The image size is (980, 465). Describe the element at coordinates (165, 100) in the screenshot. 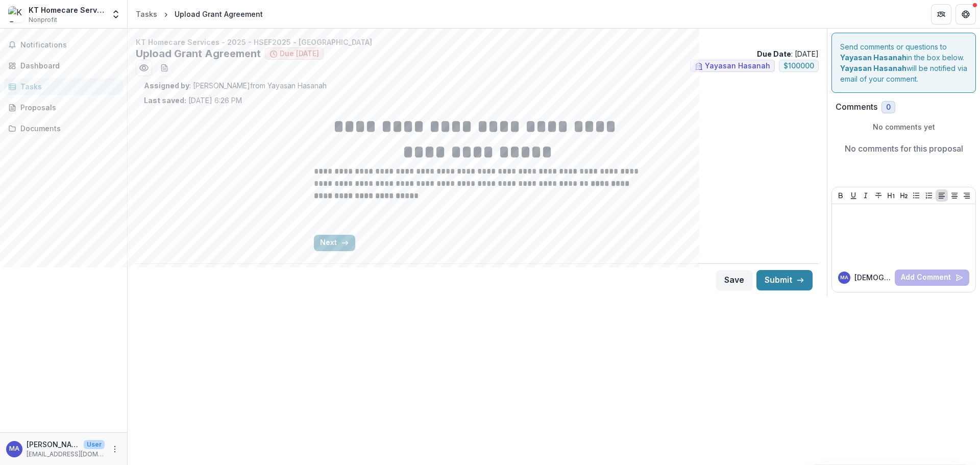

I see `strong: Last saved:` at that location.